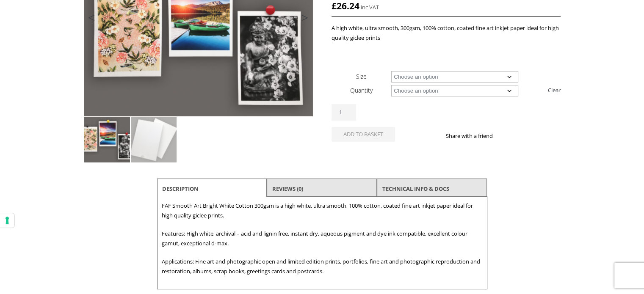  Describe the element at coordinates (361, 90) in the screenshot. I see `label: Quantity` at that location.